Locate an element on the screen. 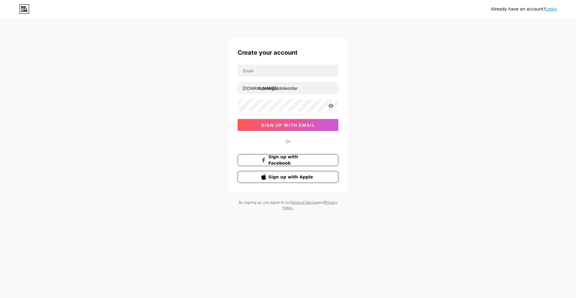 This screenshot has width=576, height=298. button: Sign up with Apple is located at coordinates (288, 177).